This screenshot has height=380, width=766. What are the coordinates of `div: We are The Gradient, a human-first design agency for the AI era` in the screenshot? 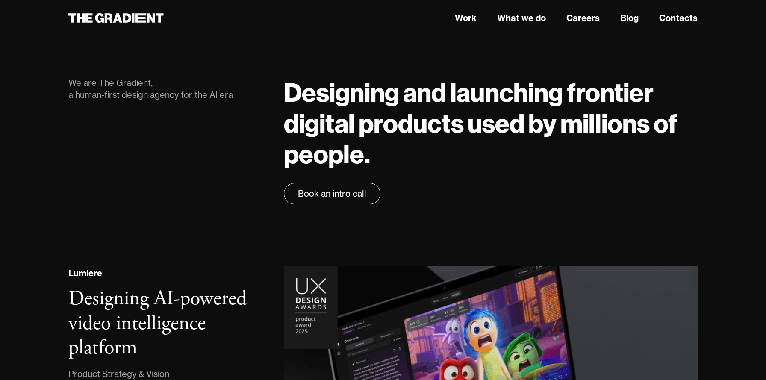 It's located at (168, 89).